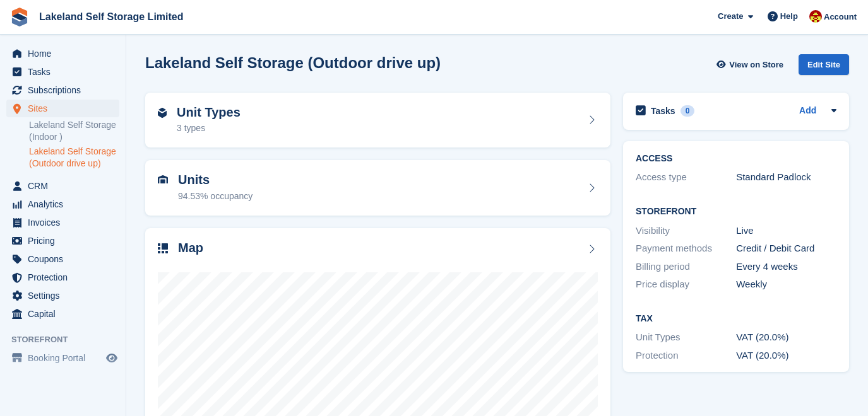  What do you see at coordinates (663, 111) in the screenshot?
I see `h2: Tasks` at bounding box center [663, 111].